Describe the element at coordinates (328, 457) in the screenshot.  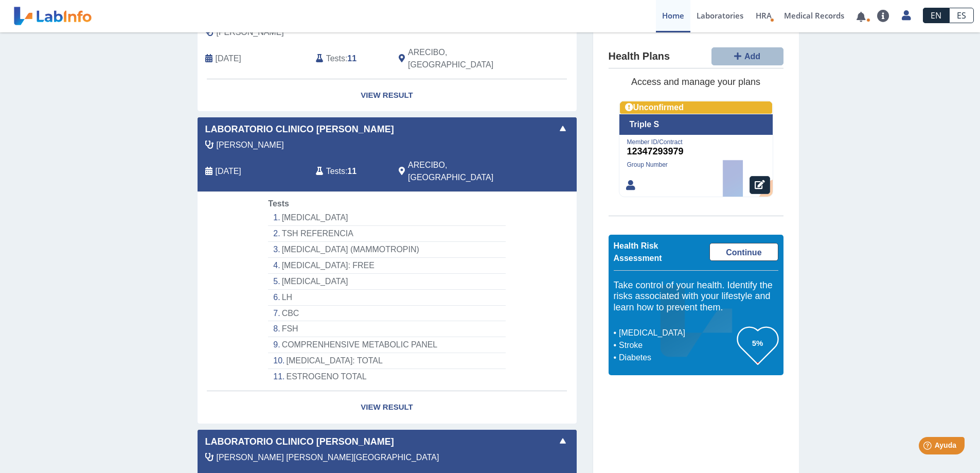
I see `span: Quiles Torres, Mairim` at that location.